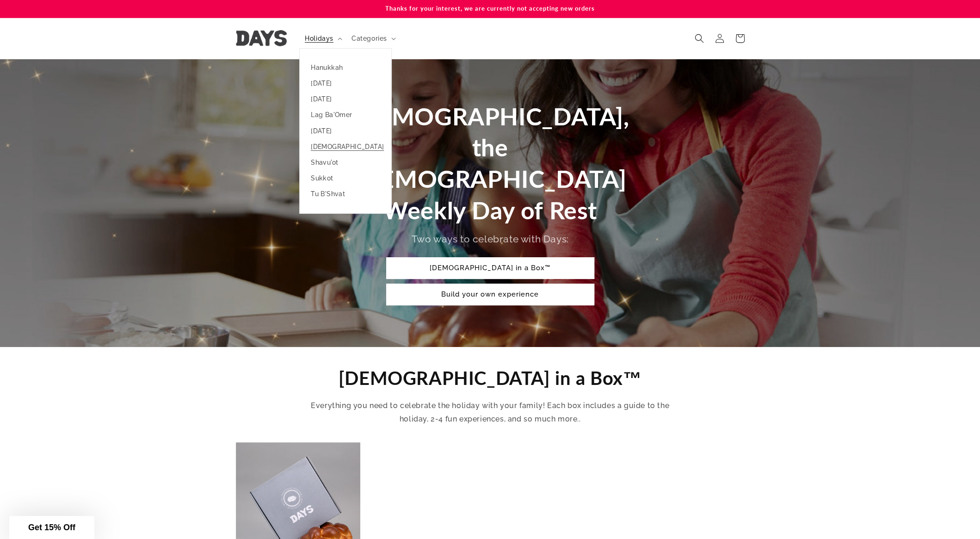  I want to click on span: Categories, so click(369, 38).